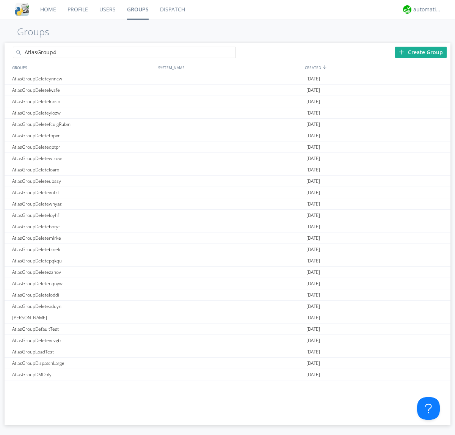  What do you see at coordinates (83, 78) in the screenshot?
I see `div: AtlasGroupDeleteynncw` at bounding box center [83, 78].